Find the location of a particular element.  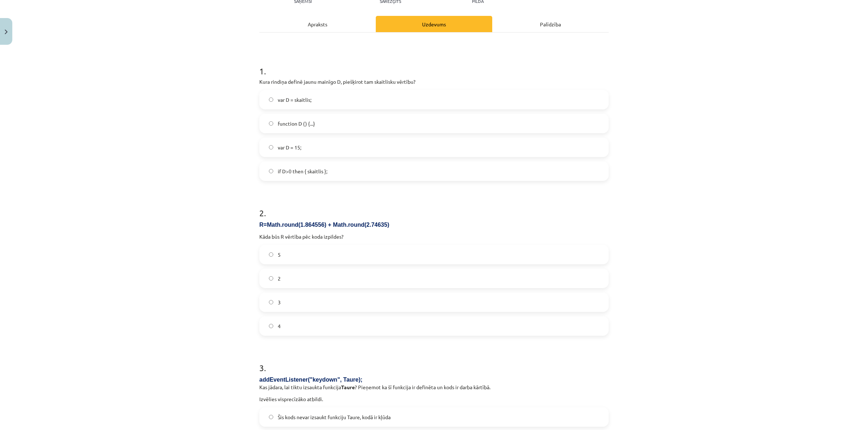

span: var D = 15; is located at coordinates (289, 148).